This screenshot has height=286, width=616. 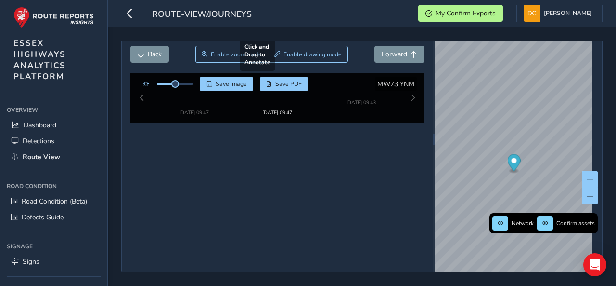 I want to click on span: Road Condition (Beta), so click(x=54, y=201).